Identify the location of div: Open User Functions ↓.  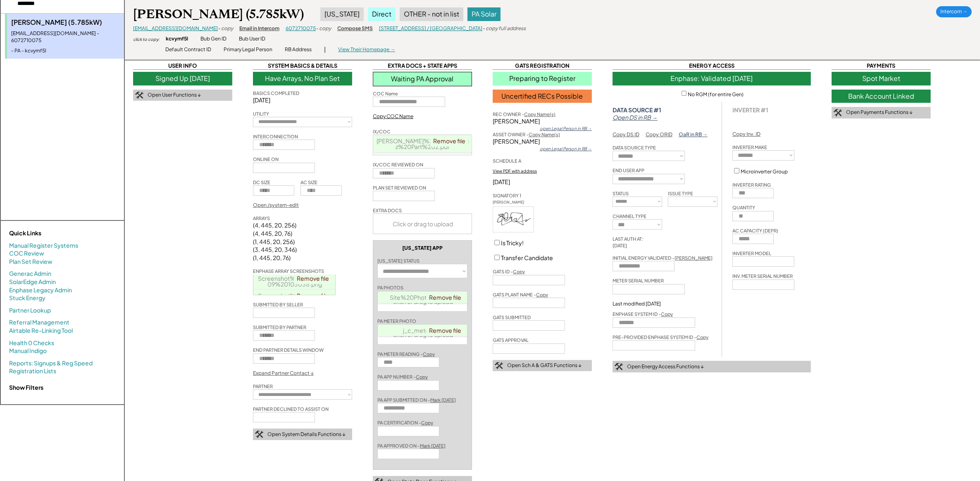
(174, 95).